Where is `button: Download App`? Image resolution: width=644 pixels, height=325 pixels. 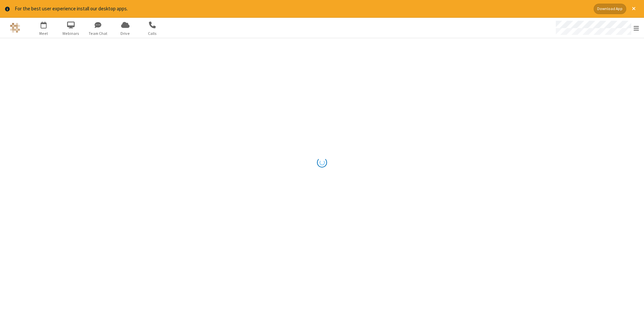 button: Download App is located at coordinates (610, 8).